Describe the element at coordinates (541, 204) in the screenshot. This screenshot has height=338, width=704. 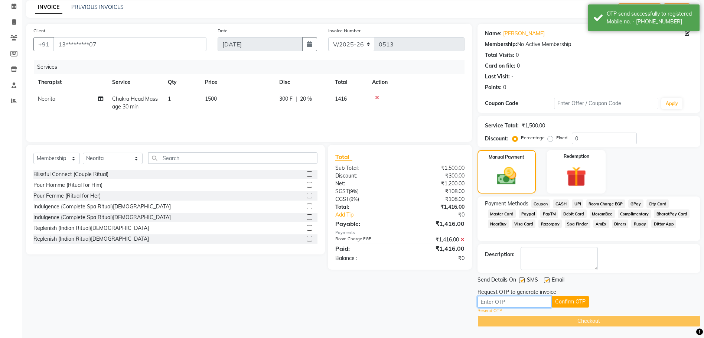
I see `span: Coupon` at that location.